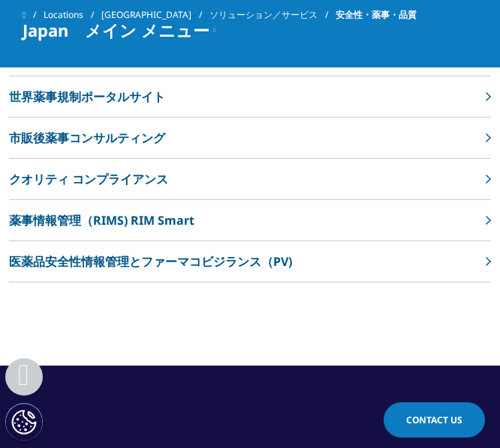  I want to click on a: Contact Us, so click(433, 420).